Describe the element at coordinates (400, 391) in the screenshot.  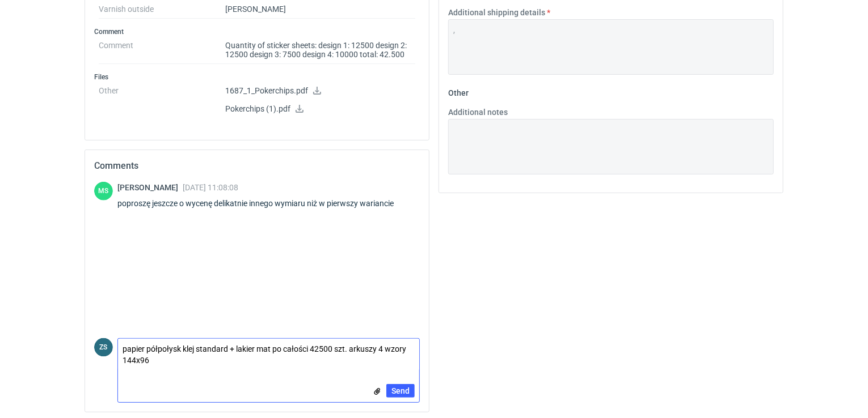
I see `button: Send` at that location.